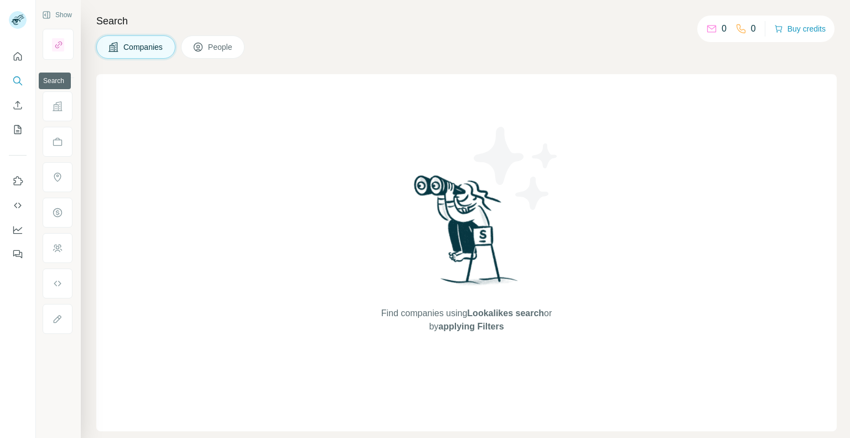 Image resolution: width=850 pixels, height=438 pixels. What do you see at coordinates (467, 320) in the screenshot?
I see `span: Find companies using or by` at bounding box center [467, 320].